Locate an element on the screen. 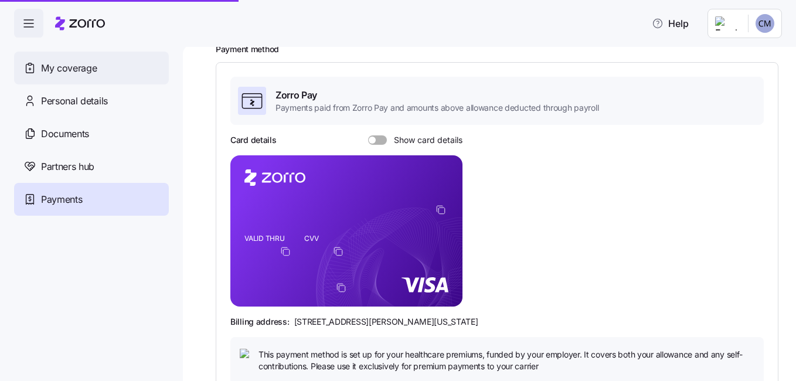  img: Employer logo is located at coordinates (727, 23).